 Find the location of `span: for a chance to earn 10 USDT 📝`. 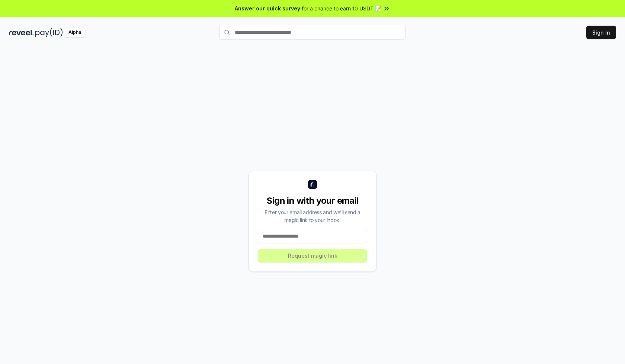

span: for a chance to earn 10 USDT 📝 is located at coordinates (342, 8).